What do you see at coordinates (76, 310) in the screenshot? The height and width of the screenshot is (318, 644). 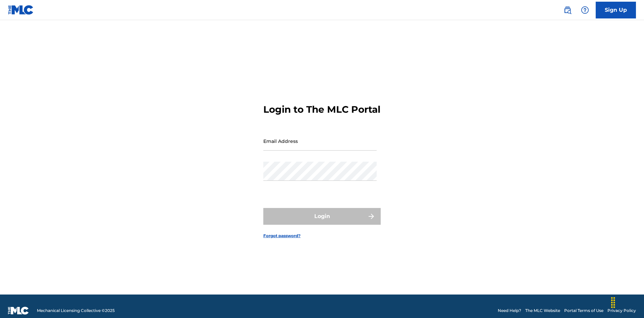 I see `span: Mechanical Licensing Collective © 2025` at bounding box center [76, 310].